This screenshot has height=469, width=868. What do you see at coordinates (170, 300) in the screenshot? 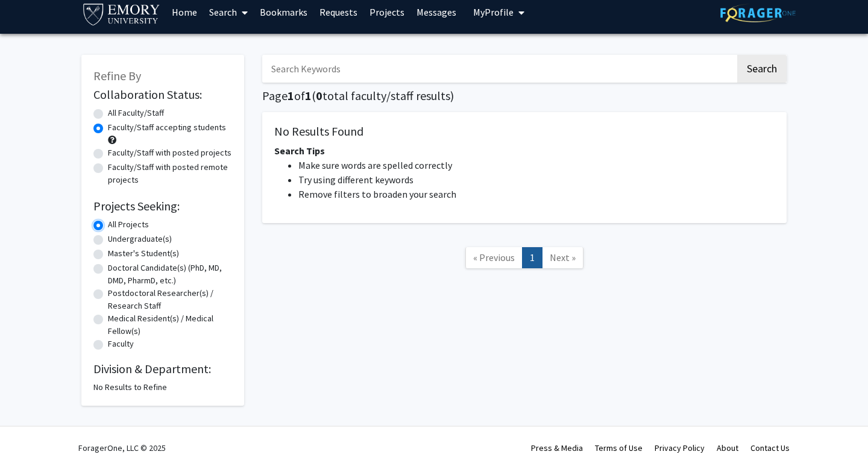
I see `label: Postdoctoral Researcher(s) / Research Staff` at bounding box center [170, 300].